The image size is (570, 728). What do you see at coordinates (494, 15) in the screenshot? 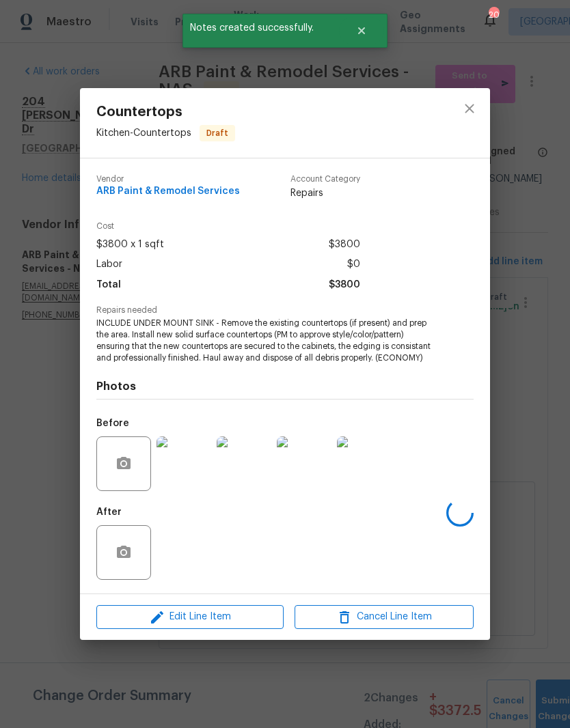
I see `div: 20` at bounding box center [494, 15].